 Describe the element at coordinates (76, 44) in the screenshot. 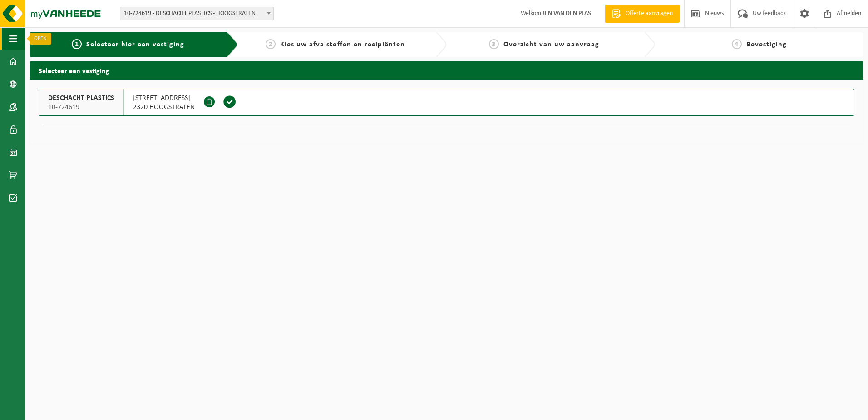

I see `span: 1` at that location.